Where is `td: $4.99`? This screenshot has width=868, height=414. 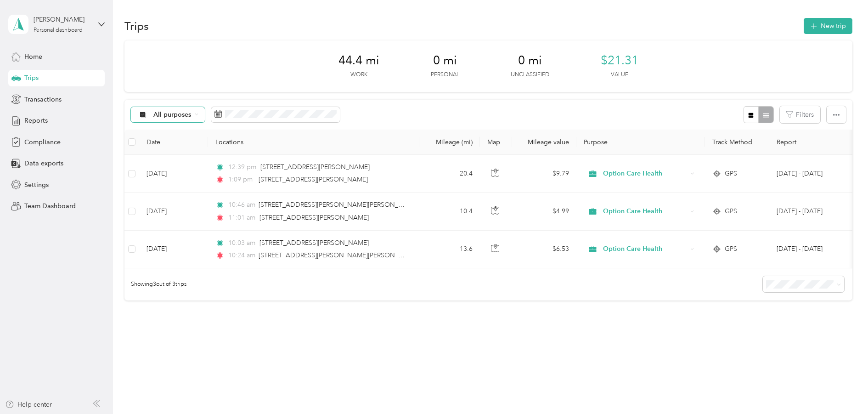 td: $4.99 is located at coordinates (544, 211).